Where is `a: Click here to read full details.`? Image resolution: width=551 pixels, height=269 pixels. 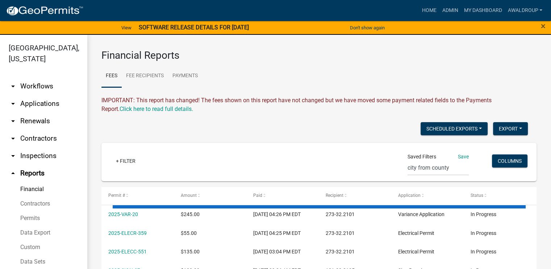 a: Click here to read full details. is located at coordinates (156, 109).